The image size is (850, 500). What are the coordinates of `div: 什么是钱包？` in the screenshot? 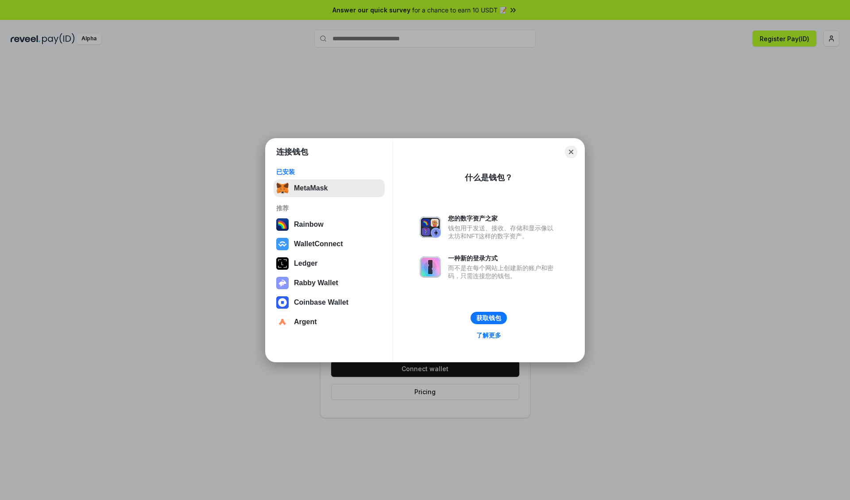 It's located at (489, 178).